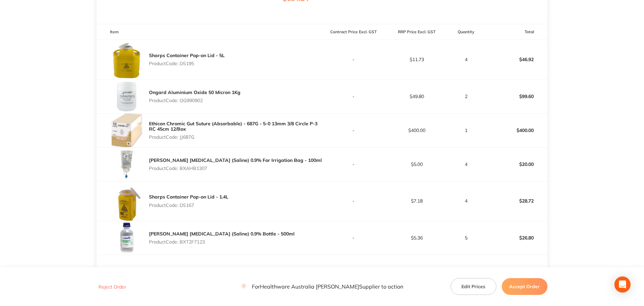  What do you see at coordinates (417, 201) in the screenshot?
I see `p: $7.18` at bounding box center [417, 201].